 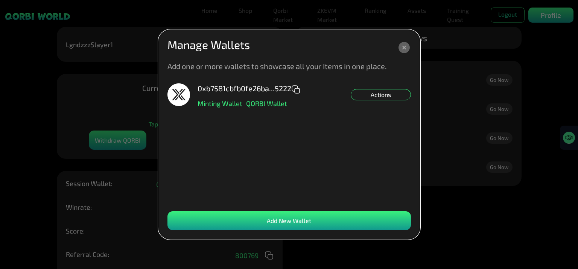 What do you see at coordinates (381, 95) in the screenshot?
I see `div: Actions` at bounding box center [381, 95].